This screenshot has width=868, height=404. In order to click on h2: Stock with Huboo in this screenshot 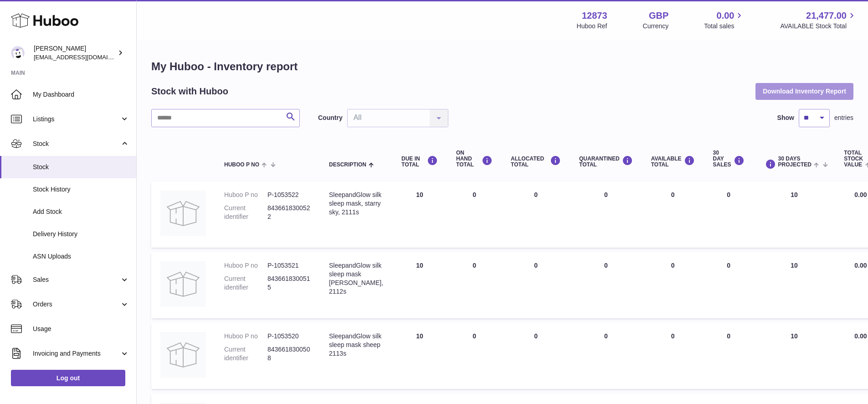, I will do `click(189, 91)`.